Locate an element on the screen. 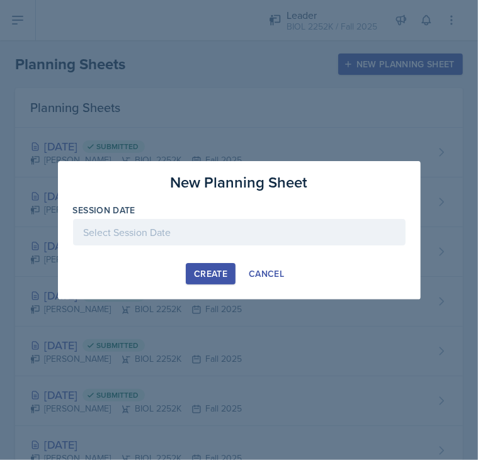 This screenshot has width=478, height=460. div: Create is located at coordinates (210, 274).